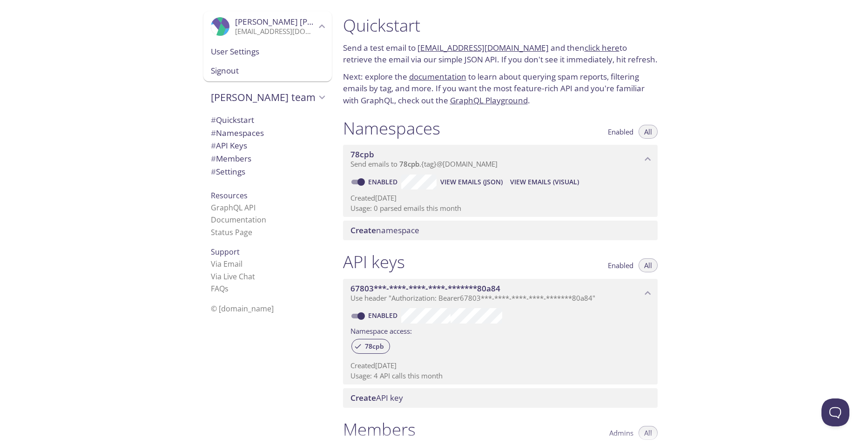  I want to click on span: Support, so click(225, 252).